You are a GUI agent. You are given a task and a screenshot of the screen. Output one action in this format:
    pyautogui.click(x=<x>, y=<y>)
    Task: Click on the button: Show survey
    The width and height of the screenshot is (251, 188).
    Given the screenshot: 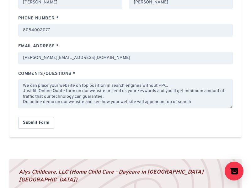 What is the action you would take?
    pyautogui.click(x=234, y=171)
    